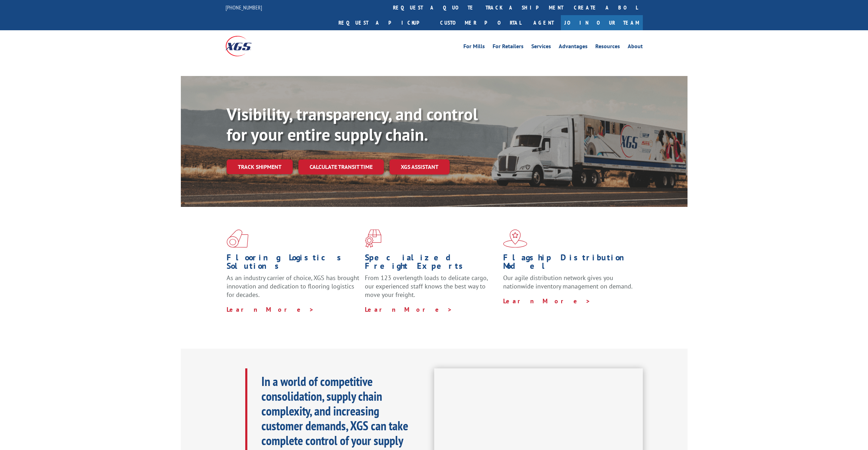 The width and height of the screenshot is (868, 450). Describe the element at coordinates (568, 282) in the screenshot. I see `span: Our agile distribution network gives you nationwide inventory management on demand.` at that location.